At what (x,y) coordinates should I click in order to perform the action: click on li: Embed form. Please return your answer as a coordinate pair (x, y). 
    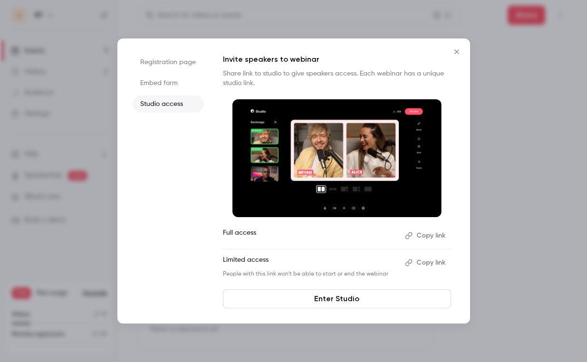
    Looking at the image, I should click on (168, 83).